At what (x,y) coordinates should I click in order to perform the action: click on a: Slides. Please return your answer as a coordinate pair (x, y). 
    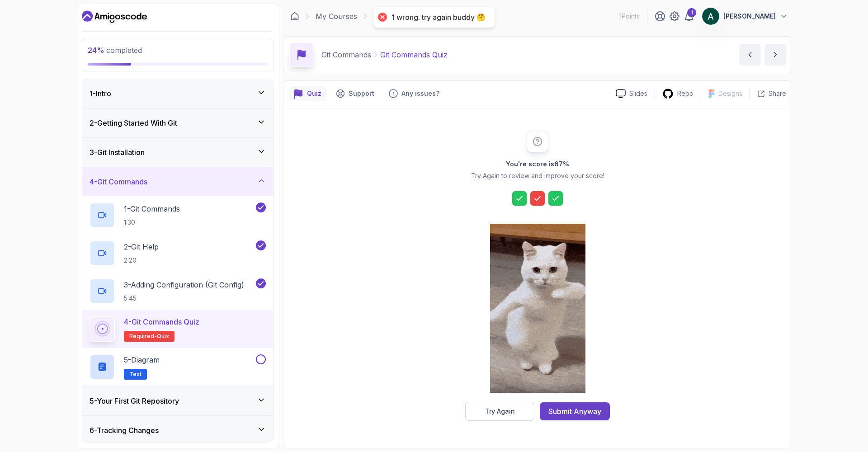
    Looking at the image, I should click on (632, 94).